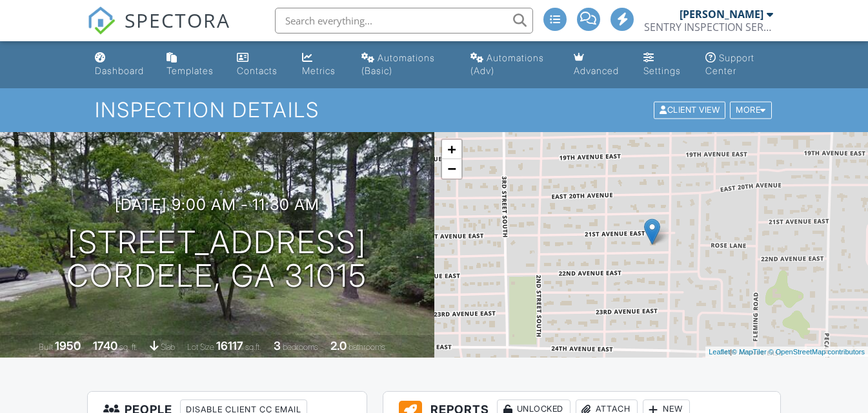 The height and width of the screenshot is (413, 868). Describe the element at coordinates (191, 65) in the screenshot. I see `a: Templates` at that location.